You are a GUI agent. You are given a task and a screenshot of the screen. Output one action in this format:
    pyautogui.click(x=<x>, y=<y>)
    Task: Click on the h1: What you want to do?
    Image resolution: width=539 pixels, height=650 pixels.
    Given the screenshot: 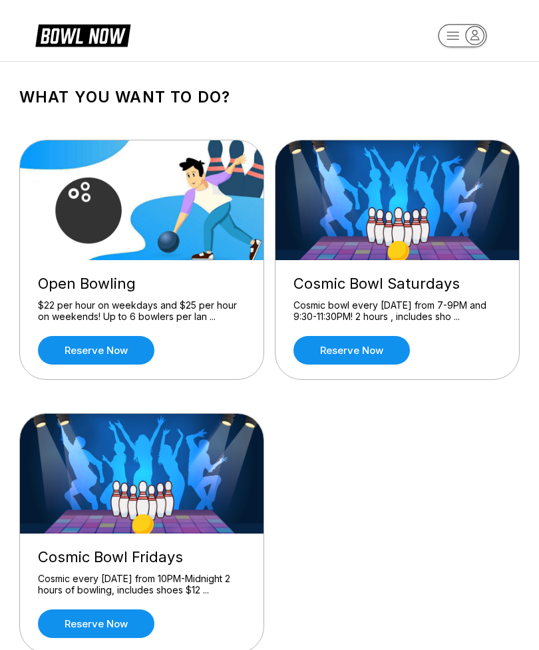 What is the action you would take?
    pyautogui.click(x=270, y=97)
    